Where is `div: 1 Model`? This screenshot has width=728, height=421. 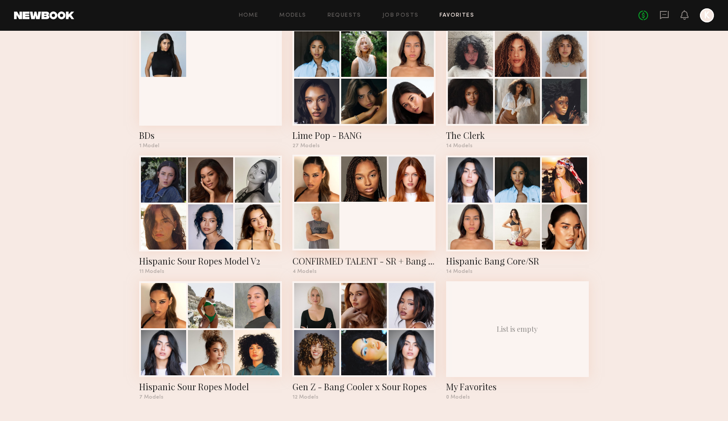
div: 1 Model is located at coordinates (210, 146).